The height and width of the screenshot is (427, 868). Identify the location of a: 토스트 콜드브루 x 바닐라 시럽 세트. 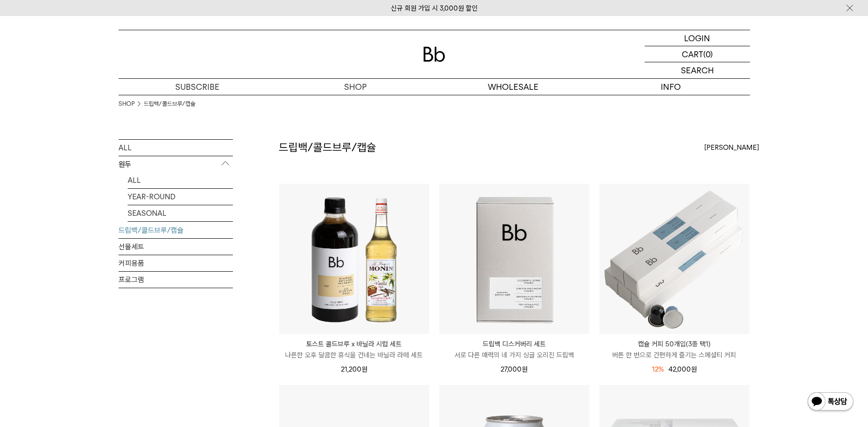
(354, 259).